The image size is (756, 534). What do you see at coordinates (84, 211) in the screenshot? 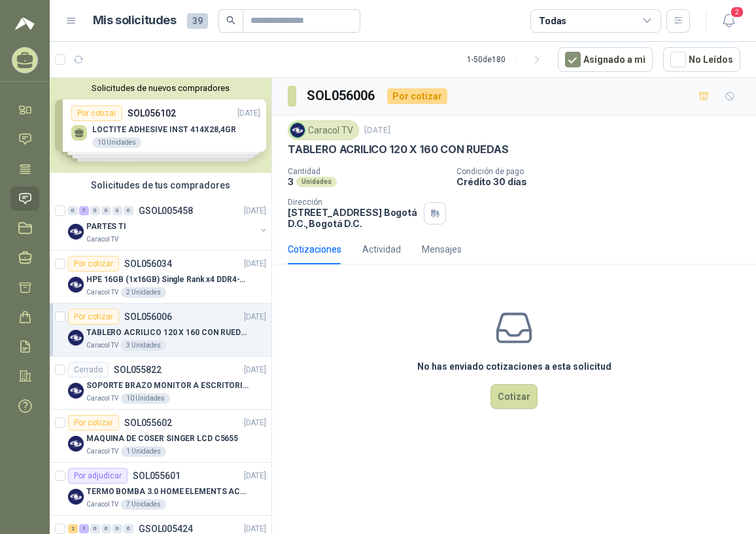
I see `div: 7` at bounding box center [84, 211].